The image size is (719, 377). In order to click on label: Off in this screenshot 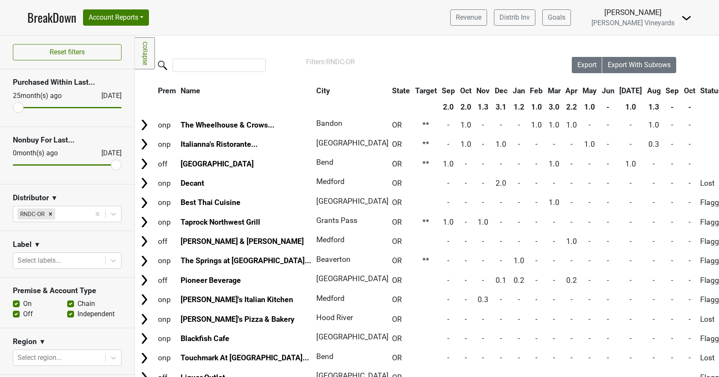, I will do `click(28, 314)`.